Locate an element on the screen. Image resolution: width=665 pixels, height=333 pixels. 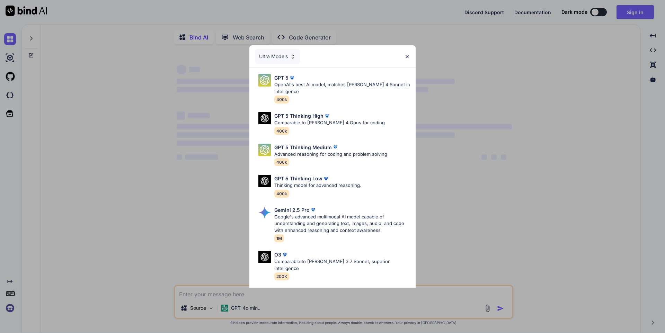
p: Thinking model for advanced reasoning. is located at coordinates (318, 186).